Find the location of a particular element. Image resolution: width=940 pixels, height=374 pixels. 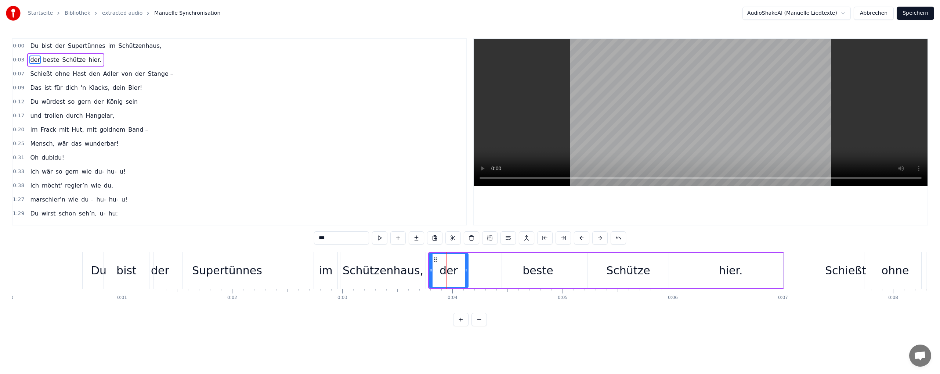

div: Schießt is located at coordinates (846, 270).